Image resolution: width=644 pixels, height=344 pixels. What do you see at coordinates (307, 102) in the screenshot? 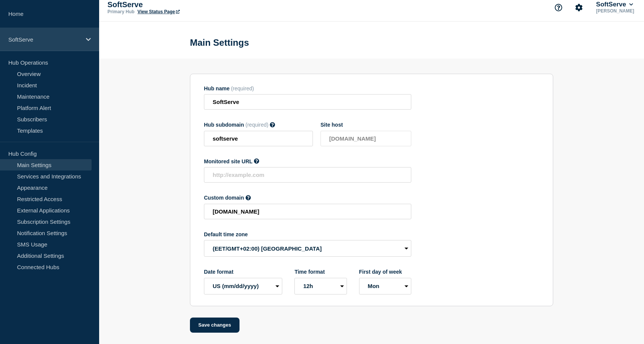
I see `input: Hub name` at bounding box center [307, 102].